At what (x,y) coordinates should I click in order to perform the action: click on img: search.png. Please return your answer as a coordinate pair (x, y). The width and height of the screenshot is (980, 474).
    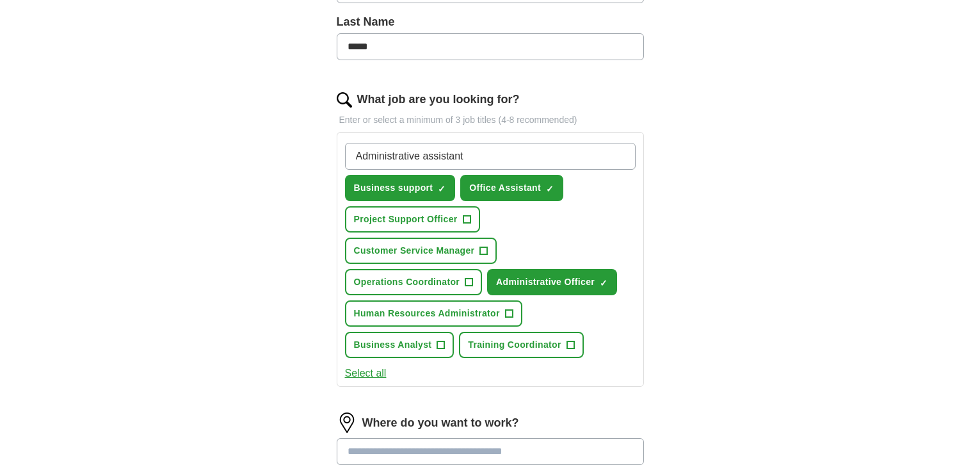
    Looking at the image, I should click on (345, 100).